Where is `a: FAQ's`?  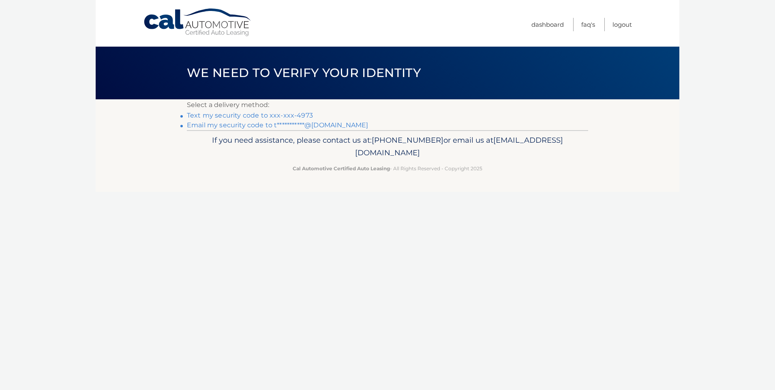
a: FAQ's is located at coordinates (588, 24).